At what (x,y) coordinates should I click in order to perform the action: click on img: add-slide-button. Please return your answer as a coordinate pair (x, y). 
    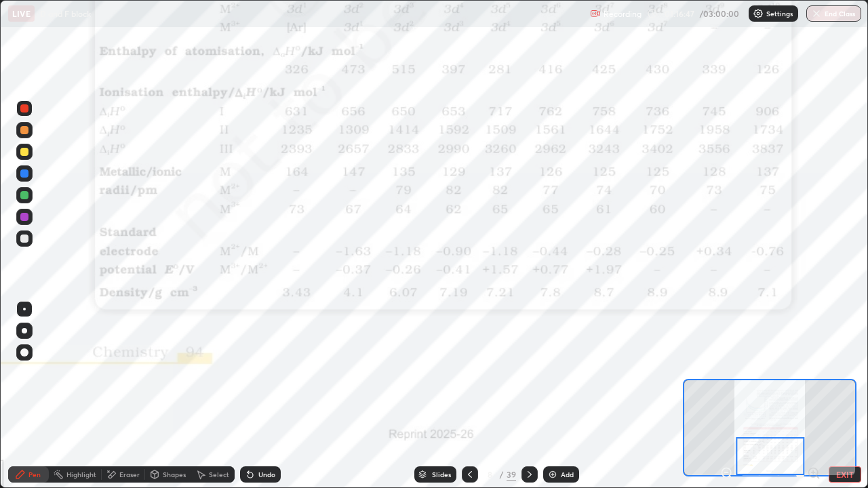
    Looking at the image, I should click on (553, 475).